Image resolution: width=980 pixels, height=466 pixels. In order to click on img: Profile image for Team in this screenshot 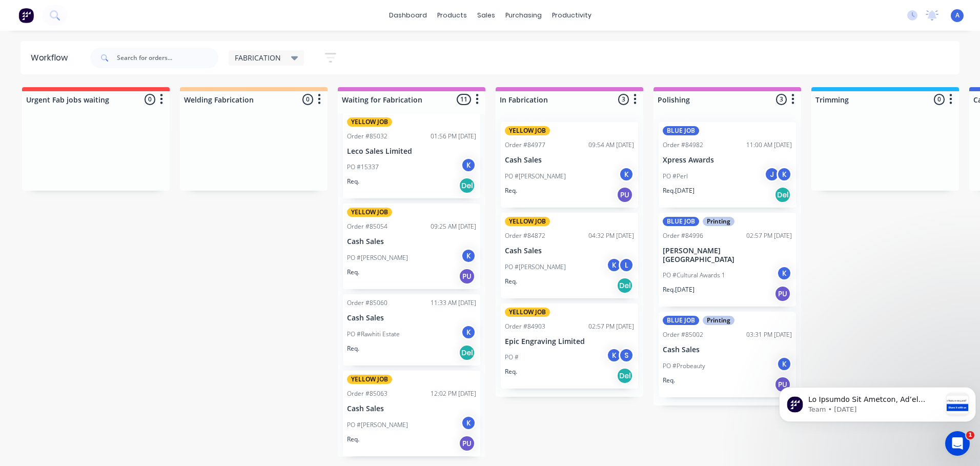, I will do `click(20, 38)`.